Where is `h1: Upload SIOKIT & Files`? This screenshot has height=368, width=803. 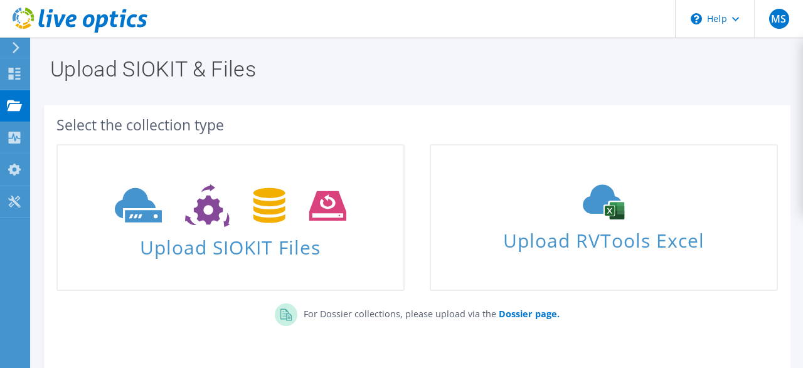
h1: Upload SIOKIT & Files is located at coordinates (414, 69).